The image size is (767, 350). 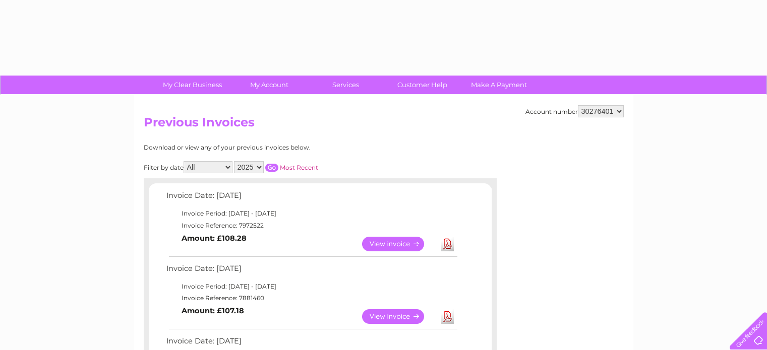 What do you see at coordinates (311, 298) in the screenshot?
I see `td: Invoice Reference: 7881460` at bounding box center [311, 298].